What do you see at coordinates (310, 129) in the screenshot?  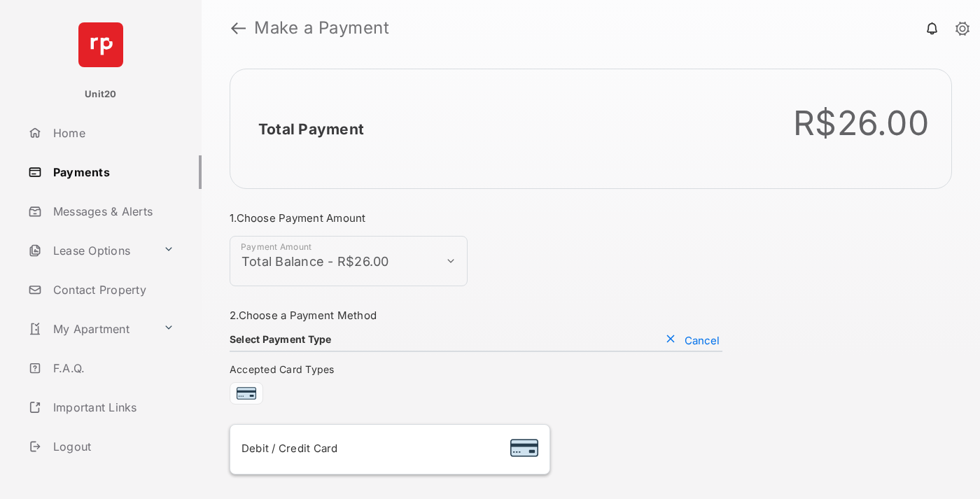 I see `h2: Total Payment` at bounding box center [310, 129].